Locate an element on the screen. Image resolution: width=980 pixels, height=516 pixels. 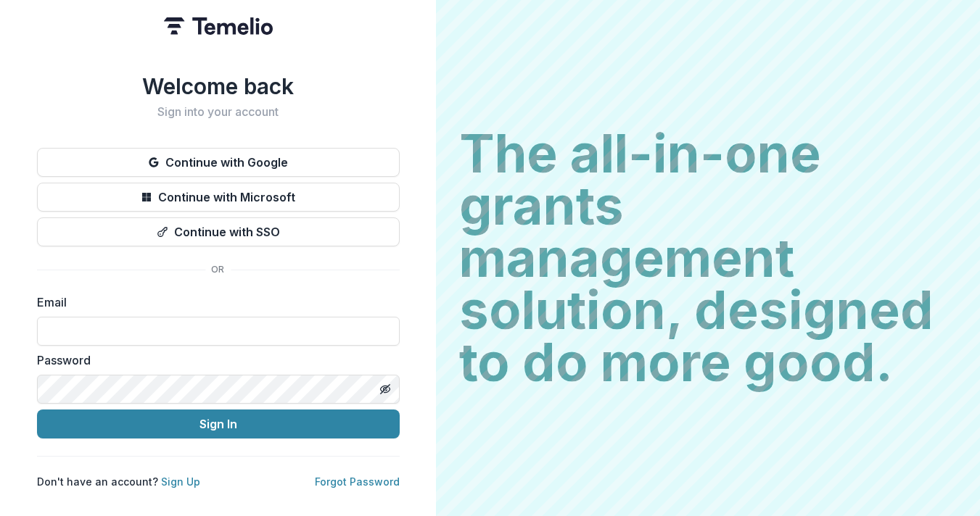
label: Password is located at coordinates (214, 360).